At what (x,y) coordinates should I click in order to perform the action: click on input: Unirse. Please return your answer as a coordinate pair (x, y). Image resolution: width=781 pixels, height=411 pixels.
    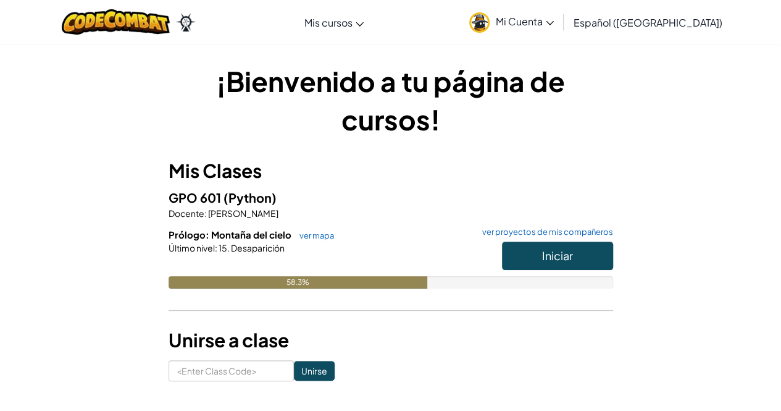
    Looking at the image, I should click on (314, 370).